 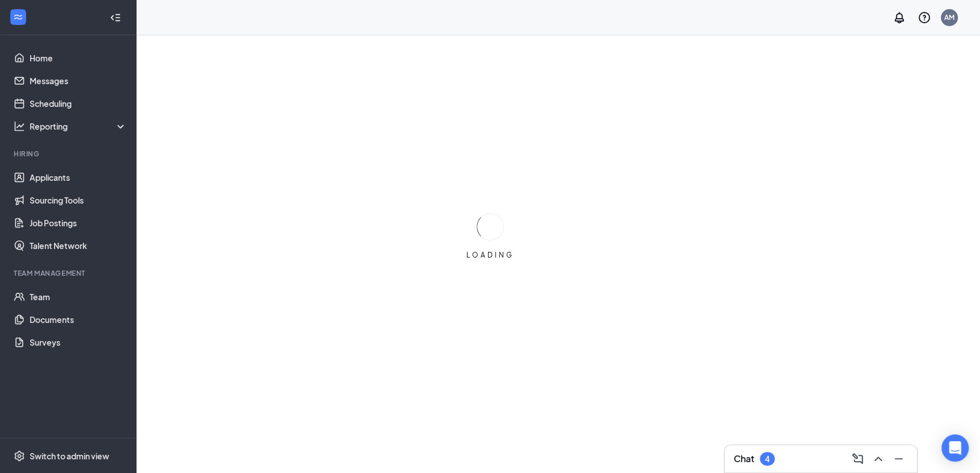 I want to click on a: Team, so click(x=78, y=297).